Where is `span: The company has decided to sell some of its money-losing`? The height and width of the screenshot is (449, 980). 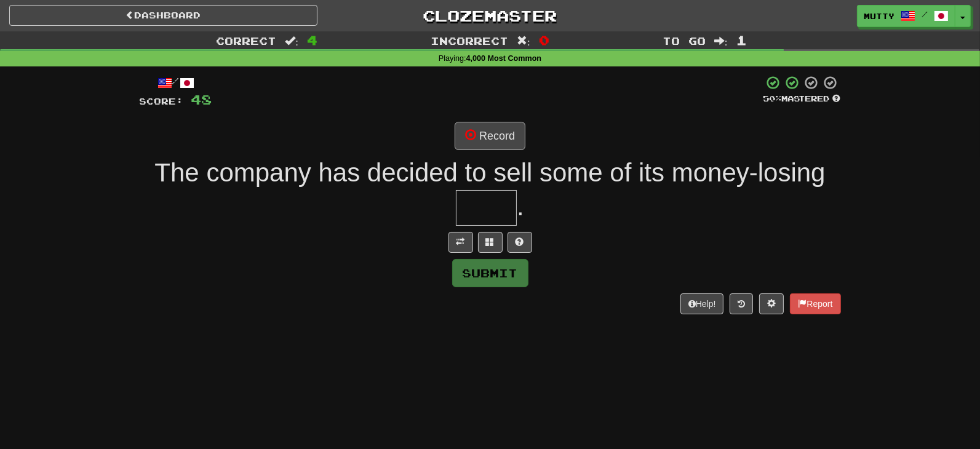
span: The company has decided to sell some of its money-losing is located at coordinates (490, 173).